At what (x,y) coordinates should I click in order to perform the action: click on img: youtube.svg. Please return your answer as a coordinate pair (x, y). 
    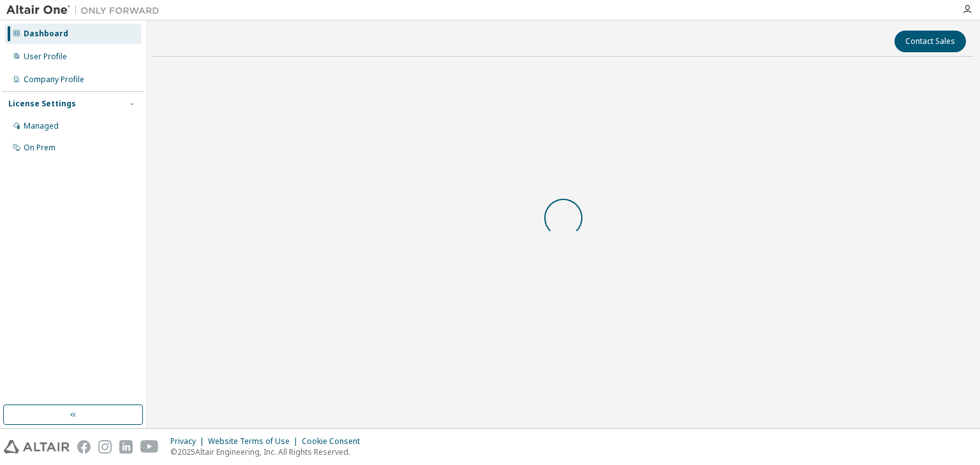
    Looking at the image, I should click on (150, 447).